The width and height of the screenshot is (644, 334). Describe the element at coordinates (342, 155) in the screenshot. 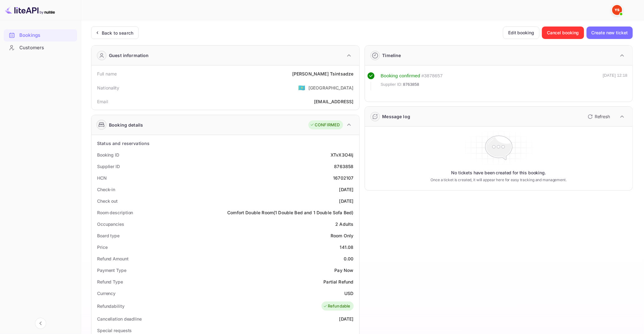

I see `div: XTvX3O4Ij` at that location.